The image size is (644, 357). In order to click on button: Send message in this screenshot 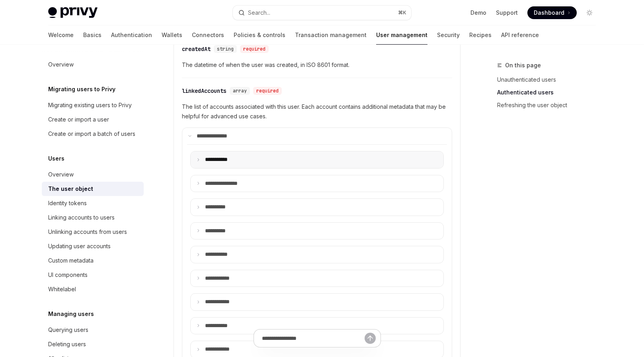, I will do `click(370, 338)`.